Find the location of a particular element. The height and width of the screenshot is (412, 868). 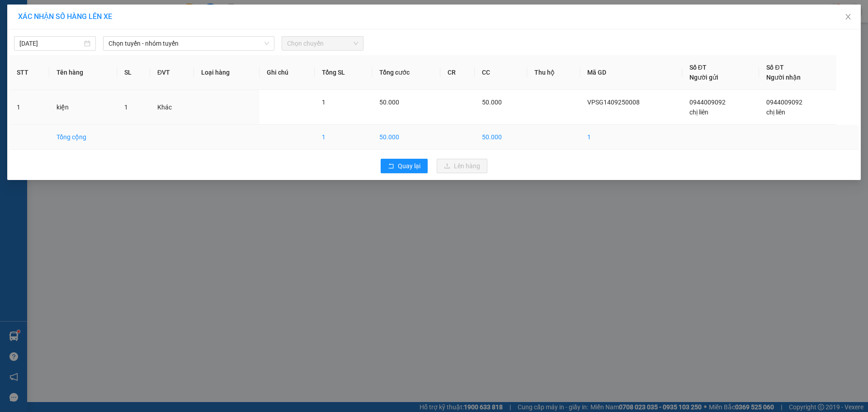

span: XÁC NHẬN SỐ HÀNG LÊN XE is located at coordinates (65, 16).